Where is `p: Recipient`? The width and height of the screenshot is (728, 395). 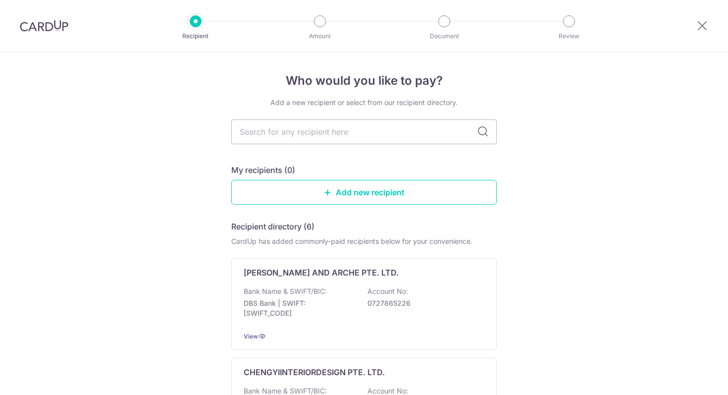
p: Recipient is located at coordinates (196, 36).